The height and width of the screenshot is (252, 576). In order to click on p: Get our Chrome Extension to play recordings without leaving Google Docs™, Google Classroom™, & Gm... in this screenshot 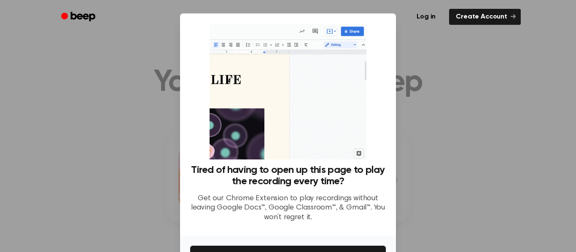, I will do `click(288, 209)`.